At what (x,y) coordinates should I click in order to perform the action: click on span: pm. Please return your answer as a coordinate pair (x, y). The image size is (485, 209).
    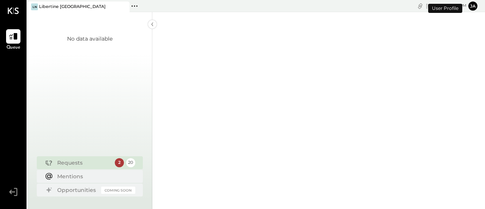
    Looking at the image, I should click on (463, 6).